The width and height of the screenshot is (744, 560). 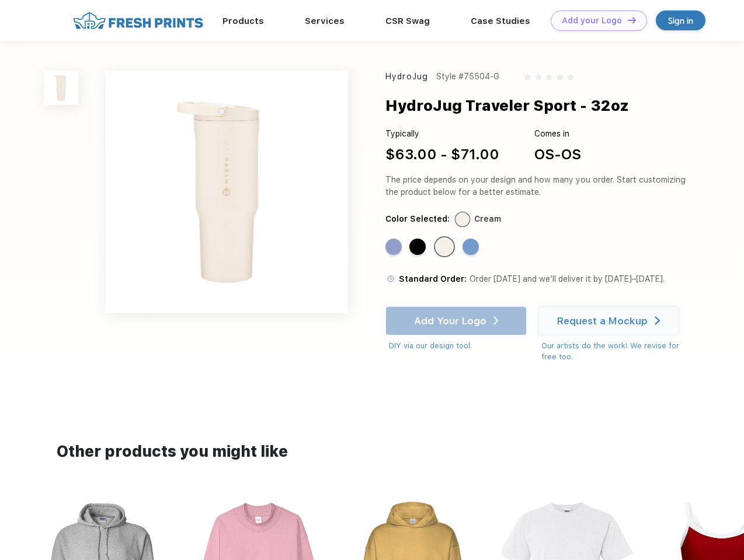 I want to click on img: DT, so click(x=632, y=20).